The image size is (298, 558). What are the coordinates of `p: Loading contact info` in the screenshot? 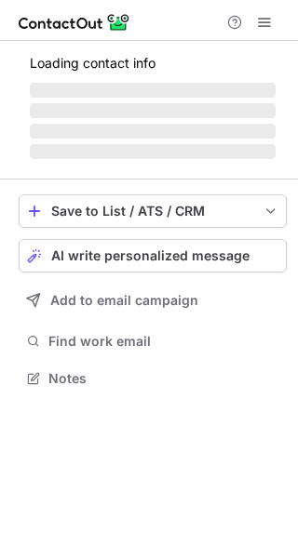 It's located at (153, 63).